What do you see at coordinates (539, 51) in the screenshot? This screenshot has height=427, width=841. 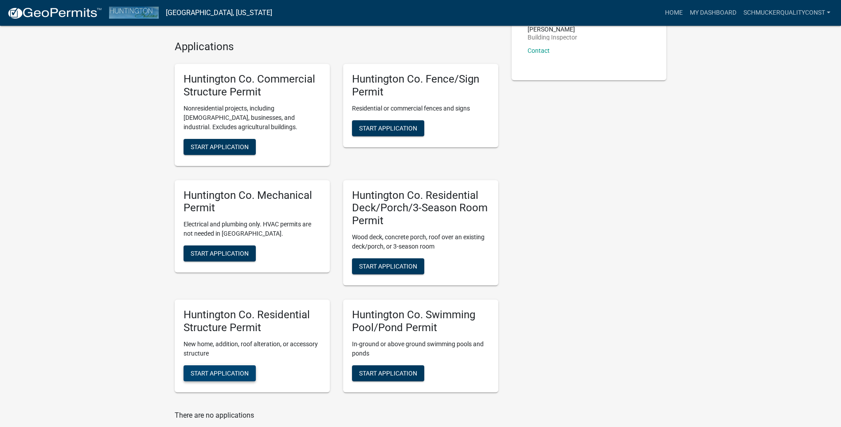 I see `a: Contact` at bounding box center [539, 51].